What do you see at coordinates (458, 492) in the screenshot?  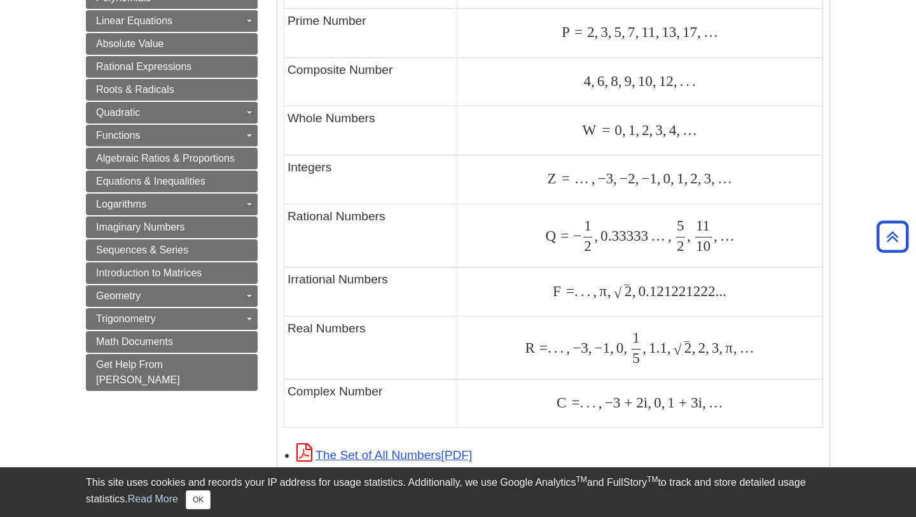 I see `div: This site uses cookies and records your IP address for usage statistics. Additionally, we use Goo...` at bounding box center [458, 492].